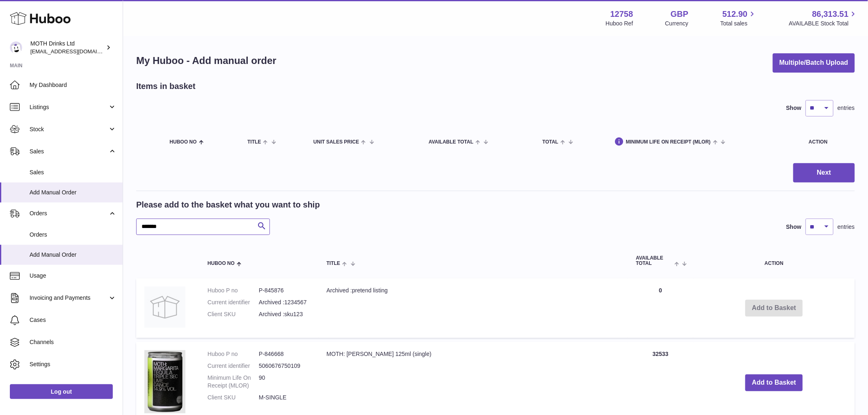 This screenshot has width=868, height=415. I want to click on td: 0, so click(660, 308).